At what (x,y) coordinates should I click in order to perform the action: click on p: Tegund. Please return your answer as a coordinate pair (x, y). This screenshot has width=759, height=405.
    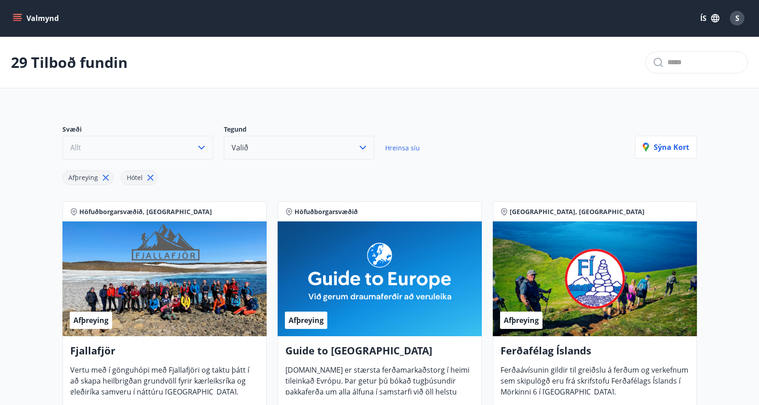
    Looking at the image, I should click on (304, 130).